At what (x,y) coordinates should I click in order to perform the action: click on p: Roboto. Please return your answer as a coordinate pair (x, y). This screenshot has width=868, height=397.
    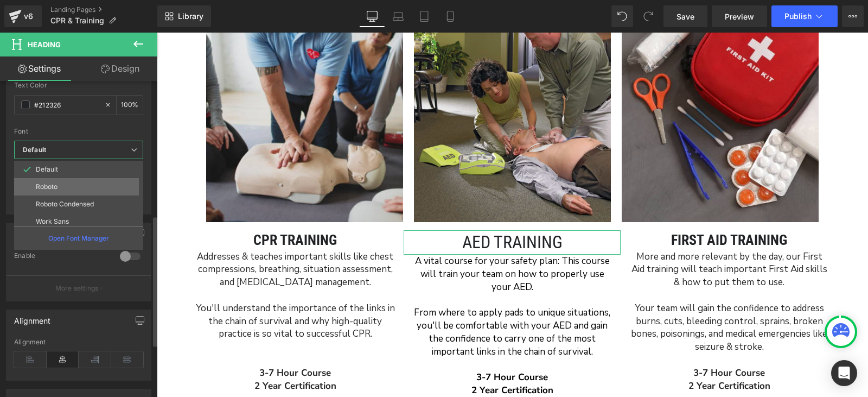
    Looking at the image, I should click on (46, 187).